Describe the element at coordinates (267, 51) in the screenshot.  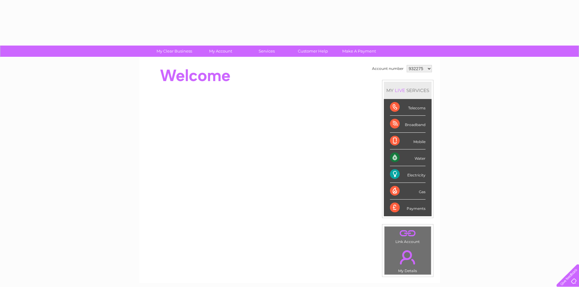
I see `a: Services` at that location.